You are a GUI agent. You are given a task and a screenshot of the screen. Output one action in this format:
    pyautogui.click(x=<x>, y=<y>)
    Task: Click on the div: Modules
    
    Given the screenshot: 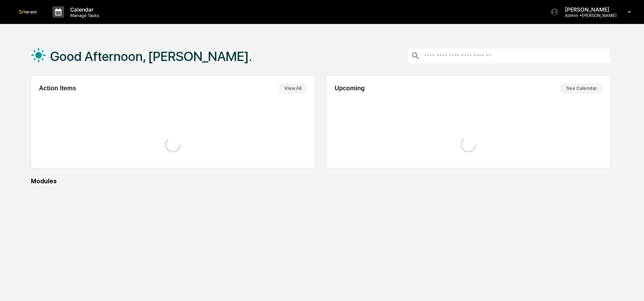 What is the action you would take?
    pyautogui.click(x=321, y=181)
    